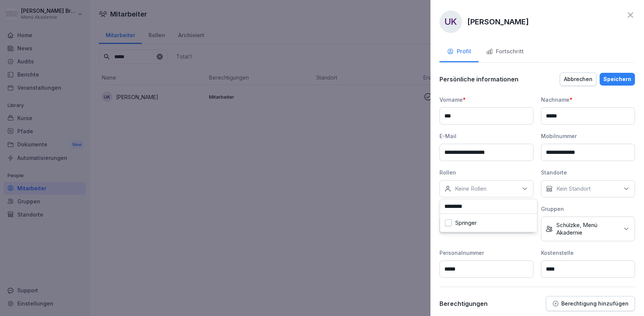 Image resolution: width=644 pixels, height=316 pixels. I want to click on div: Abbrechen, so click(578, 79).